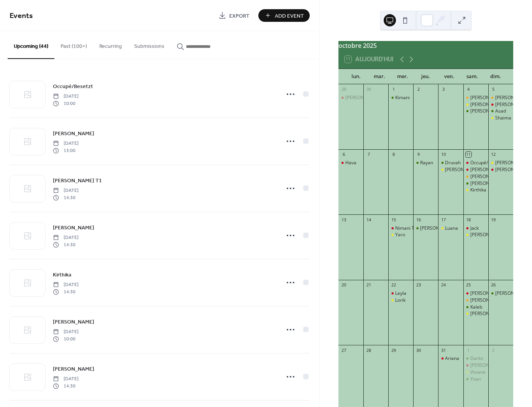 The image size is (532, 407). What do you see at coordinates (468, 350) in the screenshot?
I see `div: 1` at bounding box center [468, 350].